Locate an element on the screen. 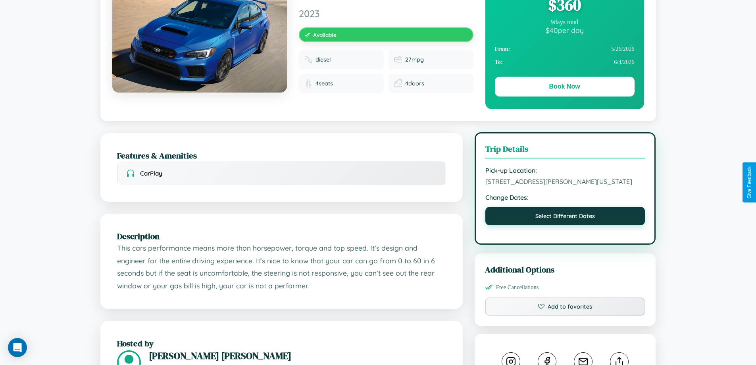  div: 9 days total is located at coordinates (565, 22).